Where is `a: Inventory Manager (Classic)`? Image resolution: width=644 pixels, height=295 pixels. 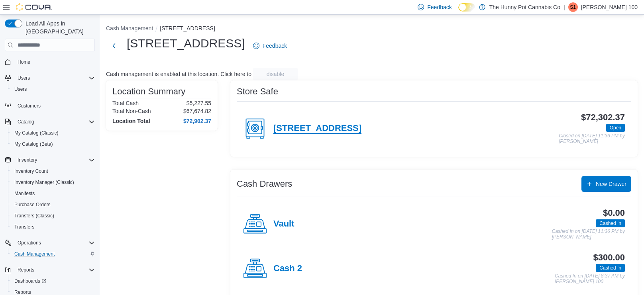
a: Inventory Manager (Classic) is located at coordinates (44, 182).